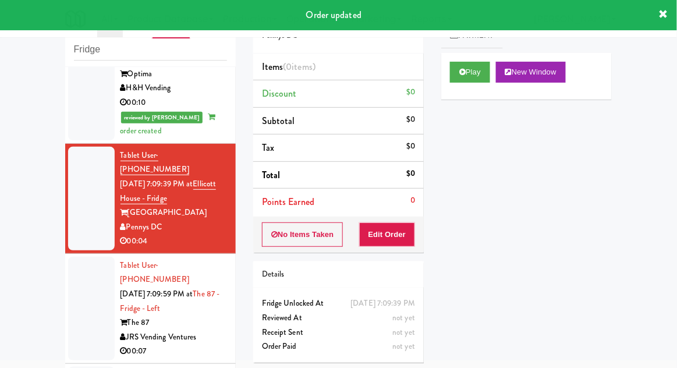 The width and height of the screenshot is (677, 368). What do you see at coordinates (531, 72) in the screenshot?
I see `button: New Window` at bounding box center [531, 72].